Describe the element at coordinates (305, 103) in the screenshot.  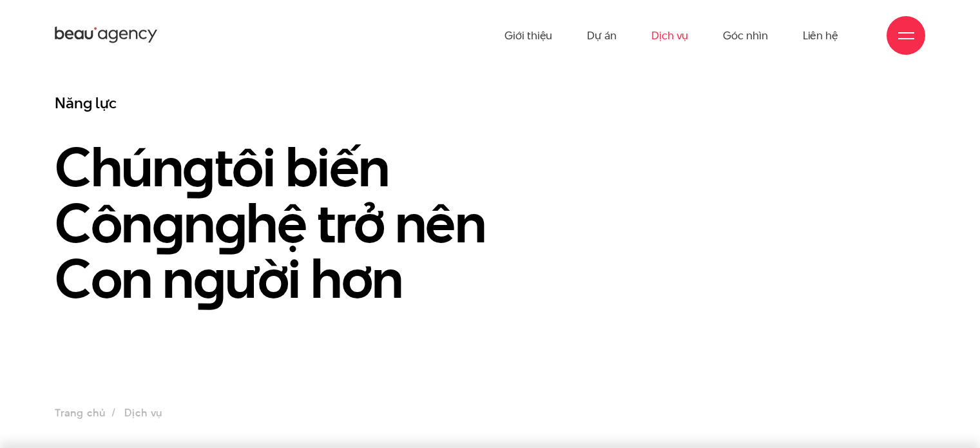
I see `h3: Năng lực` at that location.